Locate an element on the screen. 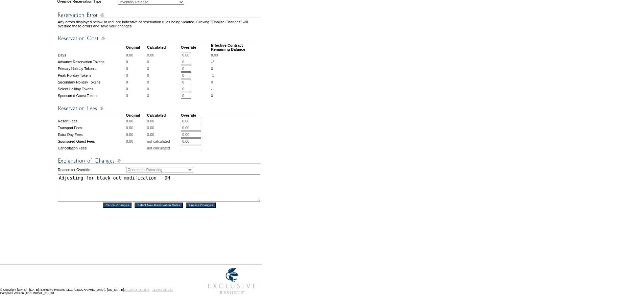 This screenshot has height=308, width=644. td: Reason for Override: is located at coordinates (91, 169).